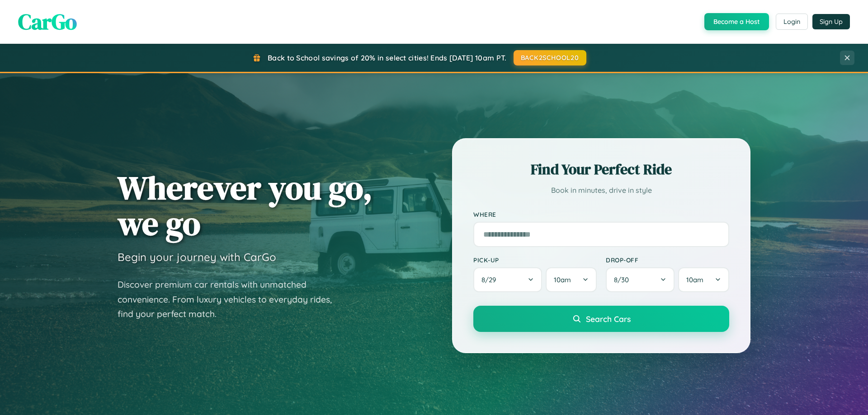  Describe the element at coordinates (667, 260) in the screenshot. I see `label: Drop-off` at that location.